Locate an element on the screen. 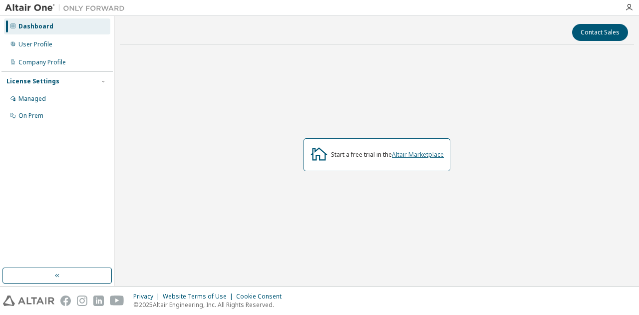 The image size is (639, 315). div: User Profile is located at coordinates (35, 44).